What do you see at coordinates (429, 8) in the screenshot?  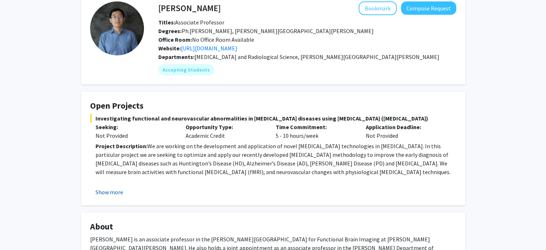 I see `button: Compose Request to Jun Hua` at bounding box center [429, 8].